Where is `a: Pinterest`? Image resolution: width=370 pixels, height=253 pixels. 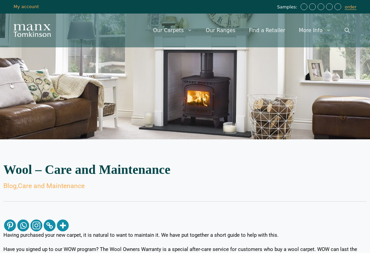
a: Pinterest is located at coordinates (10, 225).